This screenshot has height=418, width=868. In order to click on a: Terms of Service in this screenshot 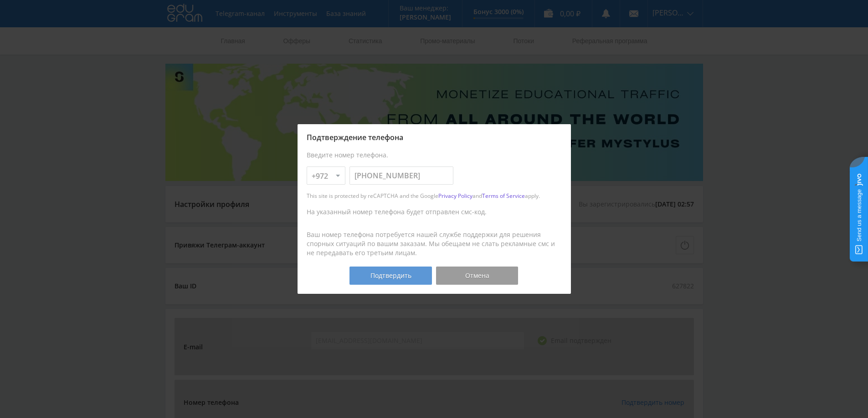, I will do `click(503, 196)`.